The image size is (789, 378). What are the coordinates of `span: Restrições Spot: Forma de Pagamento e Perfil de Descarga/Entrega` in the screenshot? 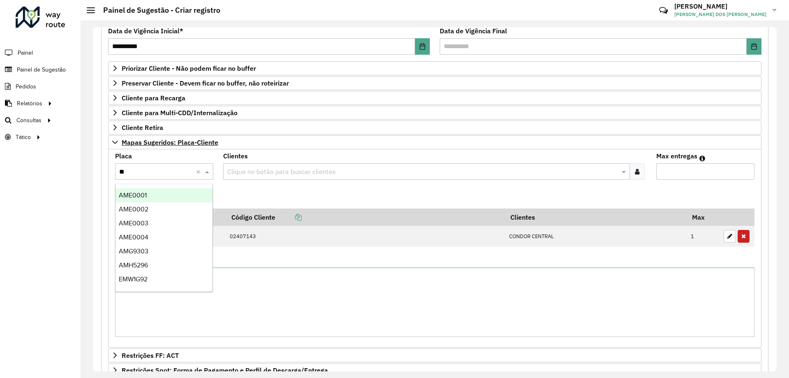 It's located at (225, 370).